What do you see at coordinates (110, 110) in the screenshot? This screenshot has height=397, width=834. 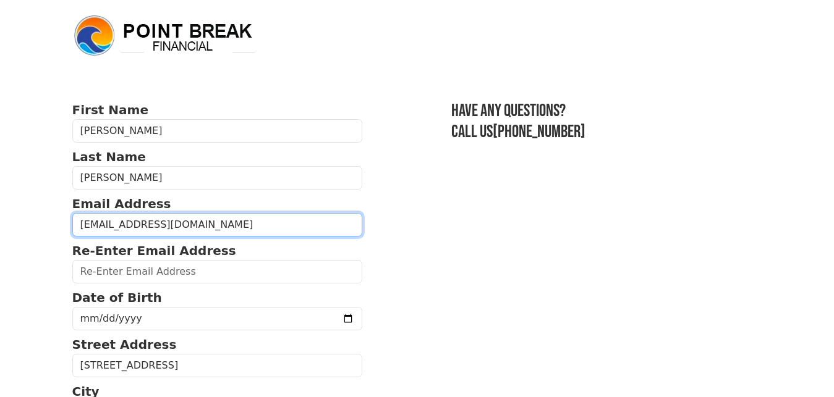 I see `strong: First Name` at bounding box center [110, 110].